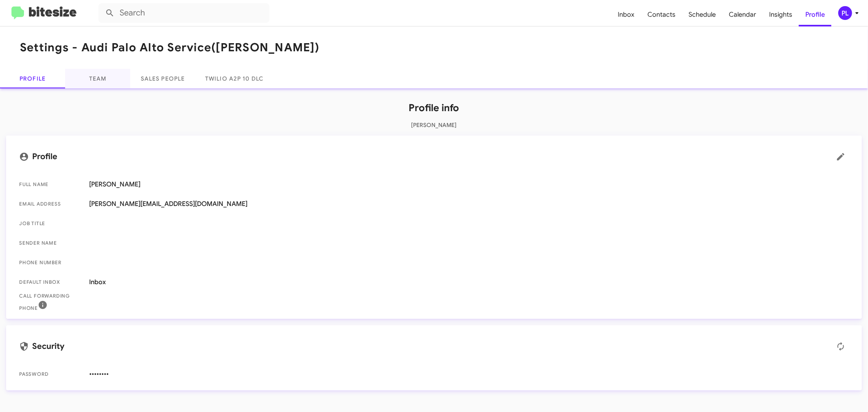  What do you see at coordinates (702, 15) in the screenshot?
I see `a: Schedule` at bounding box center [702, 15].